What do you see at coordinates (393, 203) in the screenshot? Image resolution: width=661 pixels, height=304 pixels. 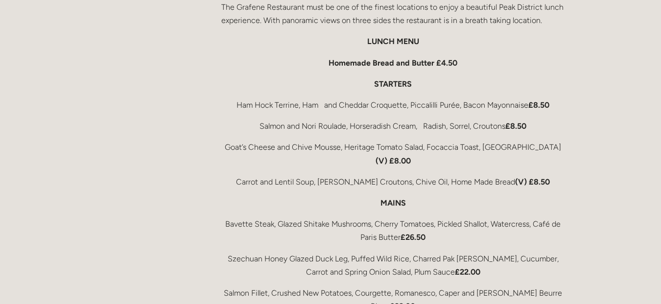 I see `strong: MAINS` at bounding box center [393, 203].